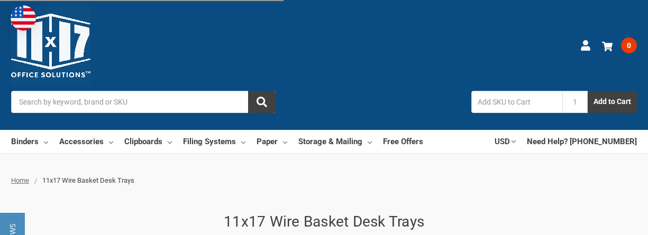 This screenshot has width=648, height=235. I want to click on span: 0, so click(629, 46).